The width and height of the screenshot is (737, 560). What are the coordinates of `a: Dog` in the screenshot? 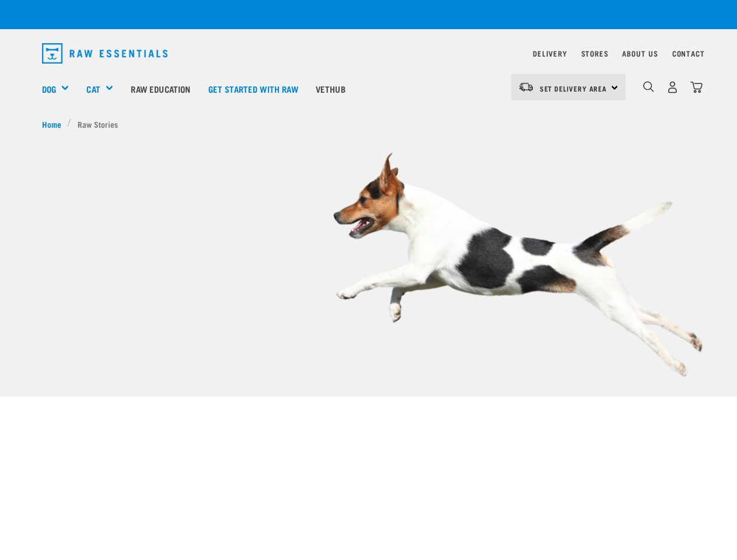 It's located at (49, 89).